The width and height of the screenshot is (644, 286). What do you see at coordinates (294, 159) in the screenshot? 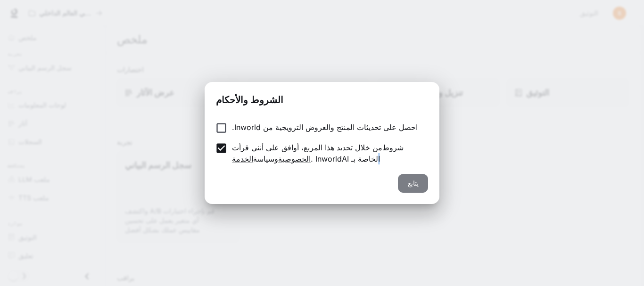
I see `font: الخصوصية` at bounding box center [294, 159].